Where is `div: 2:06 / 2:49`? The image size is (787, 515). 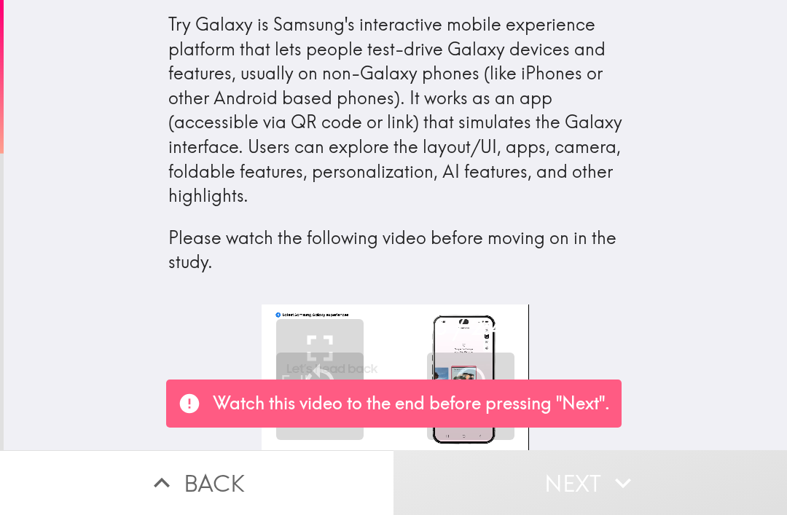
div: 2:06 / 2:49 is located at coordinates (458, 327).